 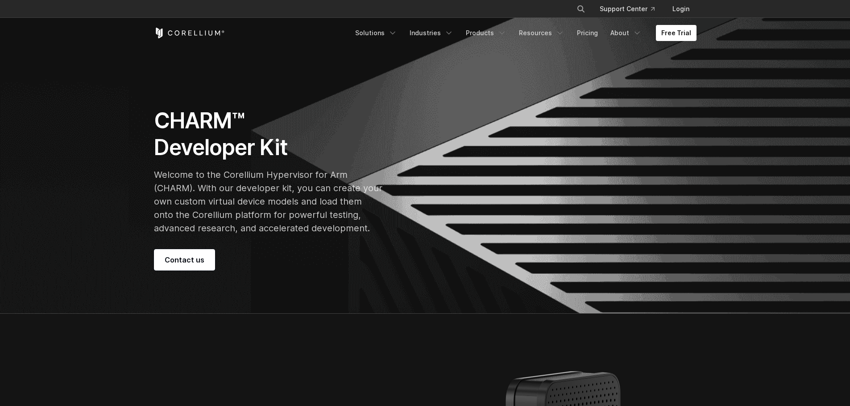 What do you see at coordinates (431, 33) in the screenshot?
I see `a: Industries` at bounding box center [431, 33].